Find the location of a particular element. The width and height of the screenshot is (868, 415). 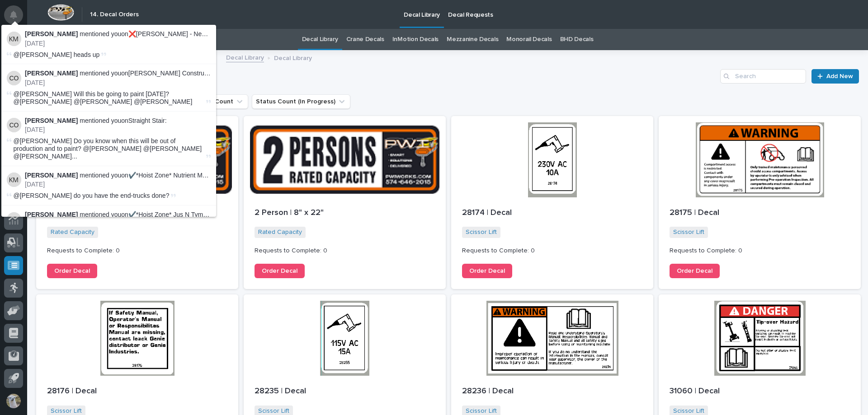

a: 28175 | DecalScissor Lift Requests to Complete: 0Order Decal is located at coordinates (760, 202).